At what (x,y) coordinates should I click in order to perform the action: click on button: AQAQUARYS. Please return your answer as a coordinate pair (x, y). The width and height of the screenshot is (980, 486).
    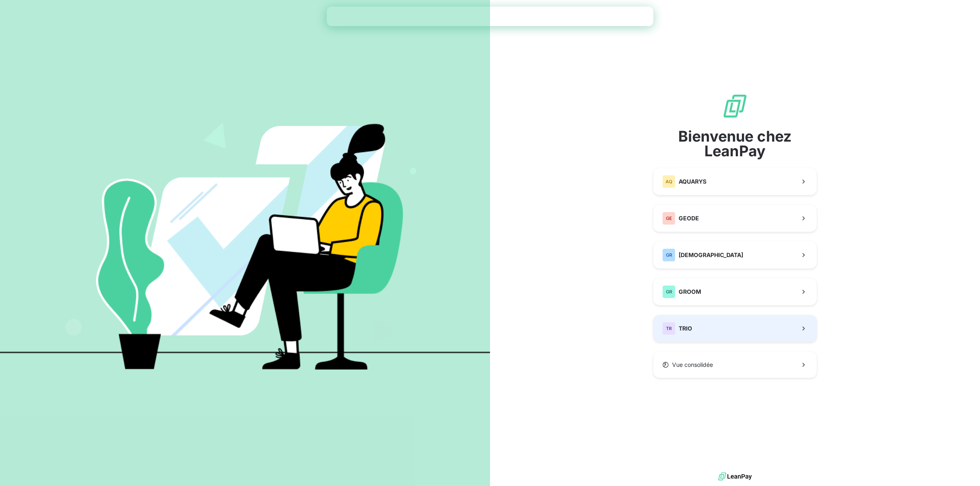
    Looking at the image, I should click on (735, 181).